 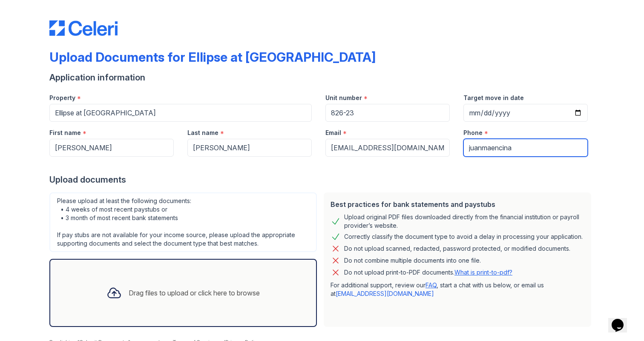 I want to click on a: FAQ, so click(x=431, y=285).